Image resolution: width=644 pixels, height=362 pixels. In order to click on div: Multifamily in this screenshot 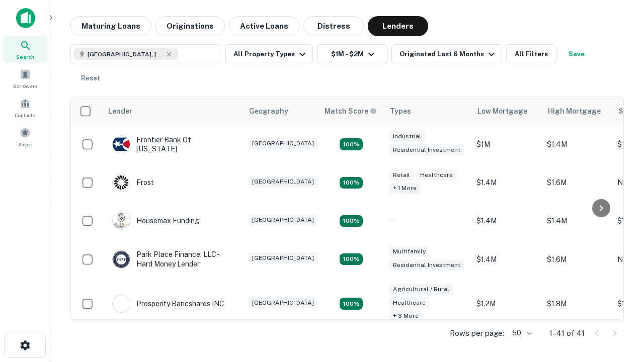, I will do `click(409, 251)`.